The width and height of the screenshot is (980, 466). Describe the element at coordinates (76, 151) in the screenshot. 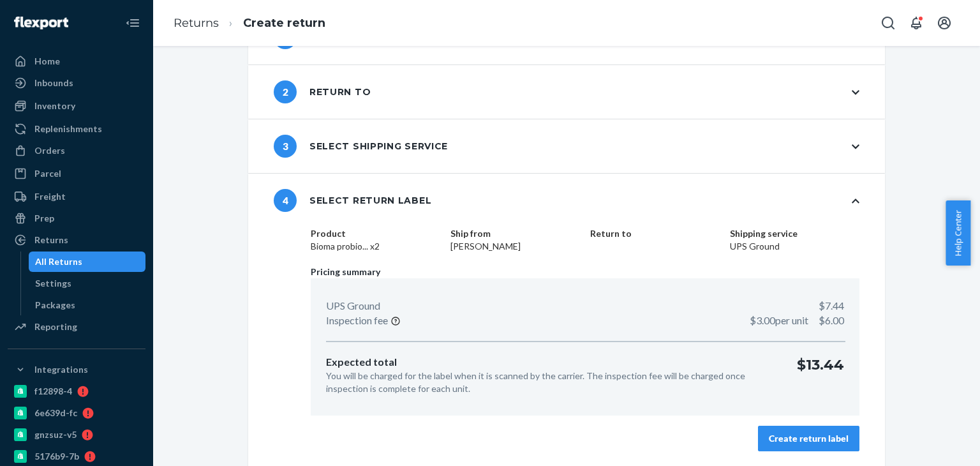

I see `a: Orders` at that location.